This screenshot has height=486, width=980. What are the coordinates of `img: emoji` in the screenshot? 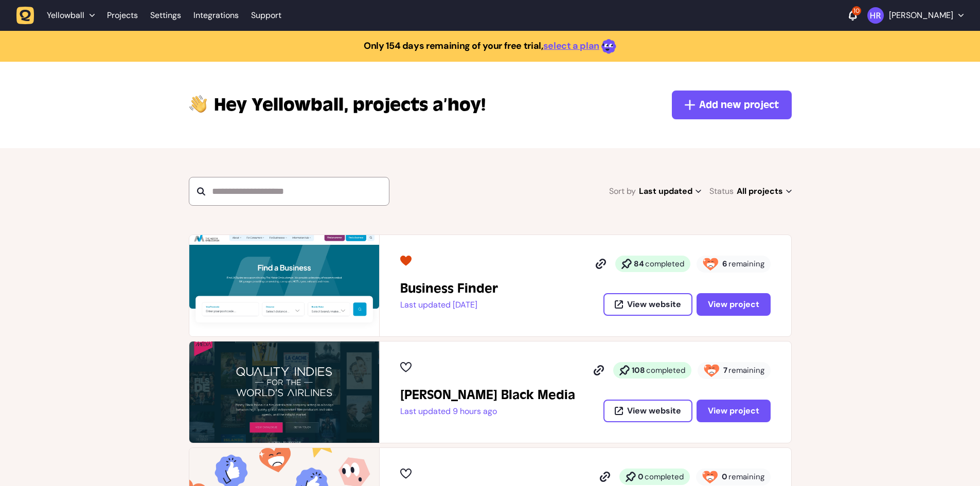 It's located at (608, 46).